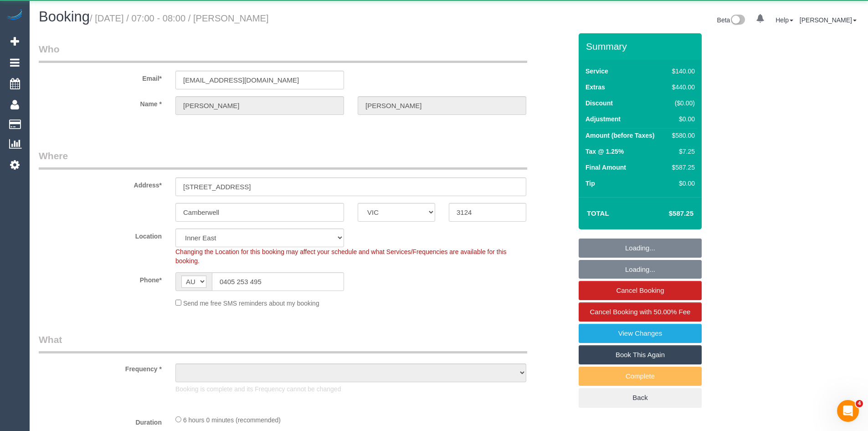 This screenshot has width=868, height=431. I want to click on span: 6 hours 0 minutes (recommended), so click(232, 420).